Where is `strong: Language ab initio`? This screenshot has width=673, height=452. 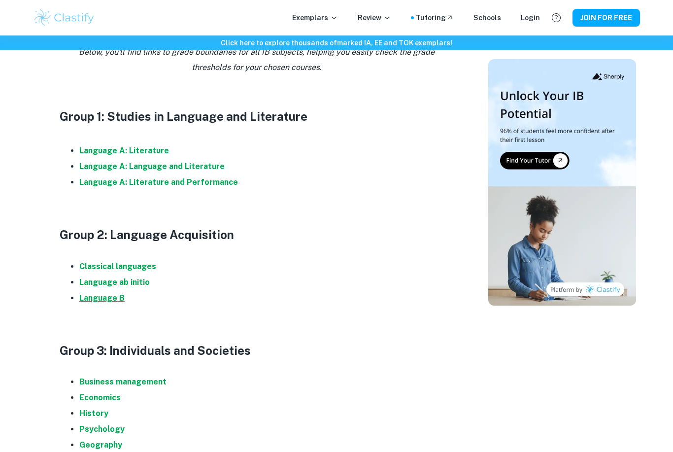 strong: Language ab initio is located at coordinates (114, 282).